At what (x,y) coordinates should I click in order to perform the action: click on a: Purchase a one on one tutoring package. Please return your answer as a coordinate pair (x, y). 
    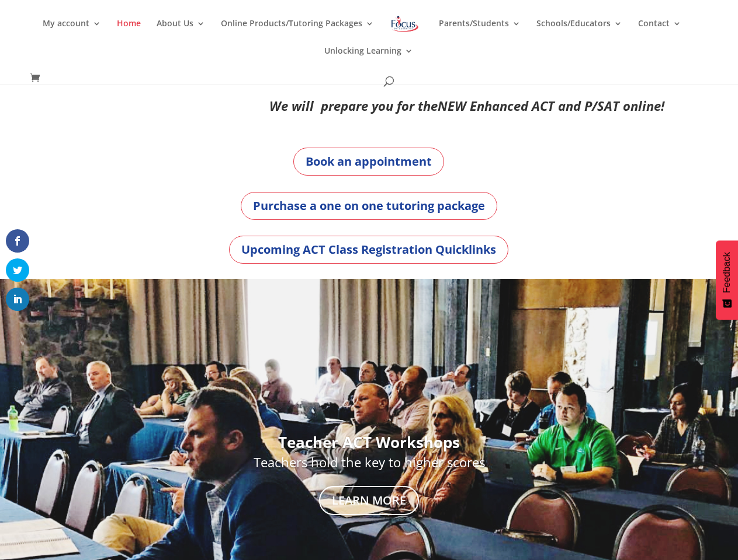
    Looking at the image, I should click on (369, 206).